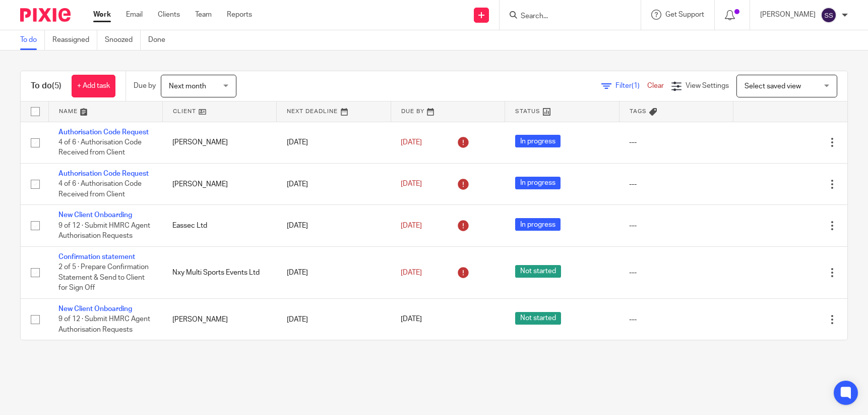 The height and width of the screenshot is (415, 868). Describe the element at coordinates (685, 15) in the screenshot. I see `span: Get Support` at that location.